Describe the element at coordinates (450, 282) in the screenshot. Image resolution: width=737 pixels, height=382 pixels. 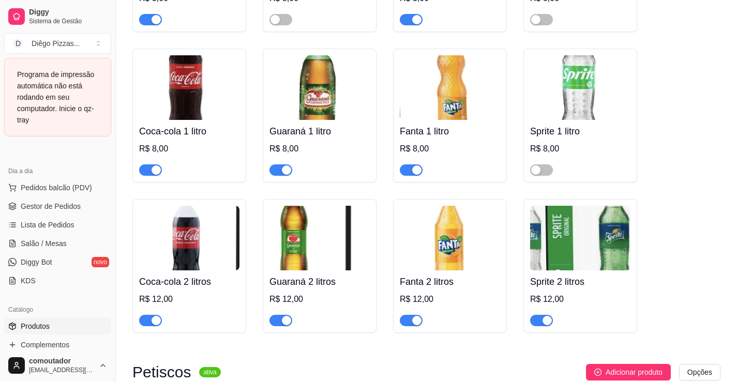
I see `h4: Fanta 2 litros` at that location.